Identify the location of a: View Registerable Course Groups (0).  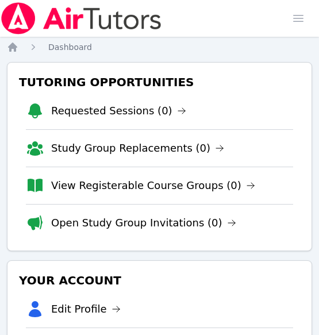
(153, 186).